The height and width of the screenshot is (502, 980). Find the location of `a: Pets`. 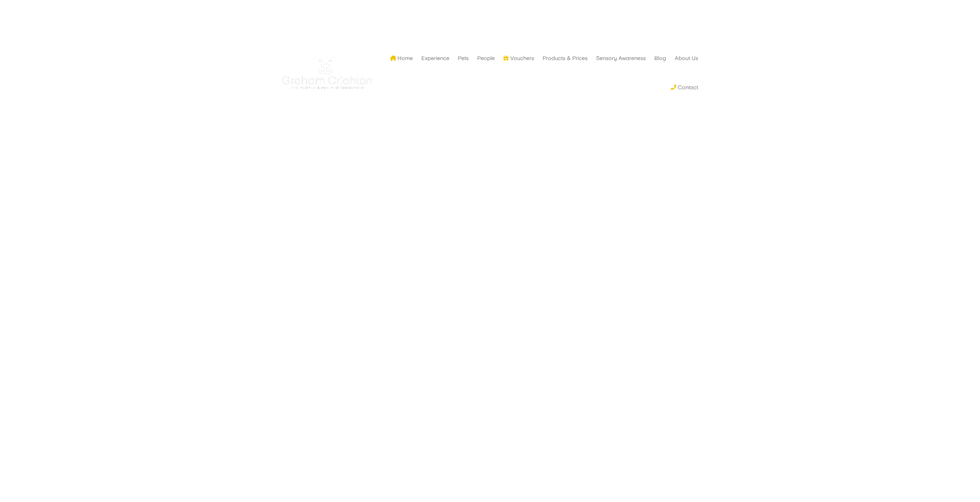

a: Pets is located at coordinates (463, 58).